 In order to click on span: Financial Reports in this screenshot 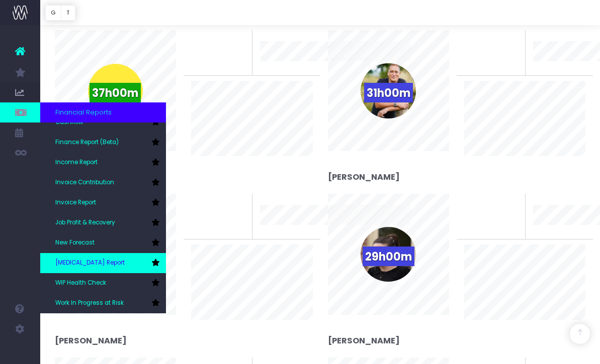, I will do `click(84, 113)`.